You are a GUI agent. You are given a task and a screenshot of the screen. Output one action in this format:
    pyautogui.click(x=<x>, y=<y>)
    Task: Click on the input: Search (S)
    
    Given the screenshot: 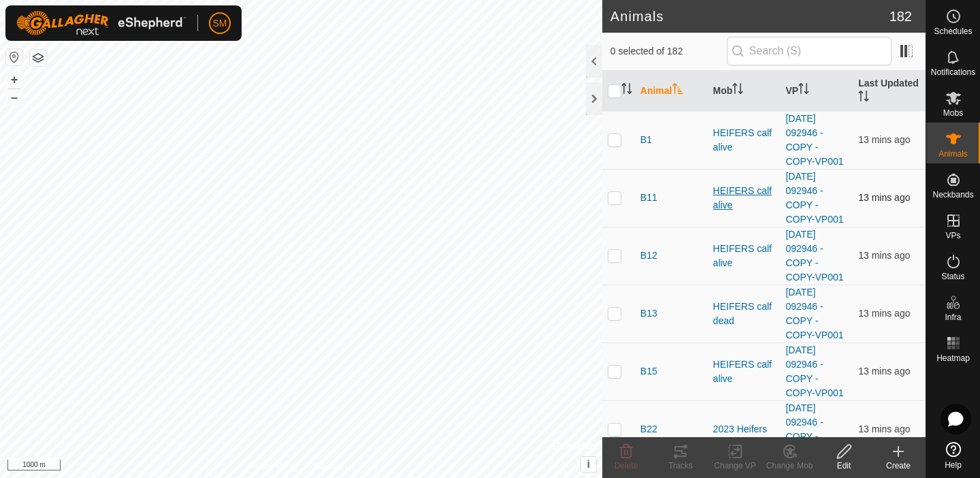 What is the action you would take?
    pyautogui.click(x=810, y=51)
    